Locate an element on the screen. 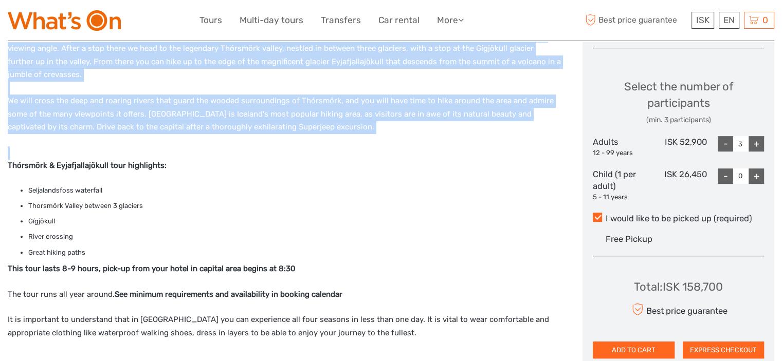 The width and height of the screenshot is (782, 361). div: 5 - 11 years is located at coordinates (621, 197).